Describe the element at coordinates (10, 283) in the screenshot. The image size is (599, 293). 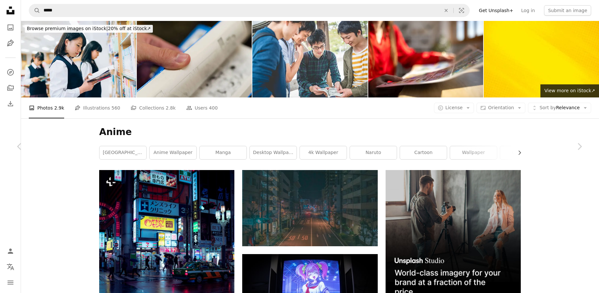
I see `button: Menu` at that location.